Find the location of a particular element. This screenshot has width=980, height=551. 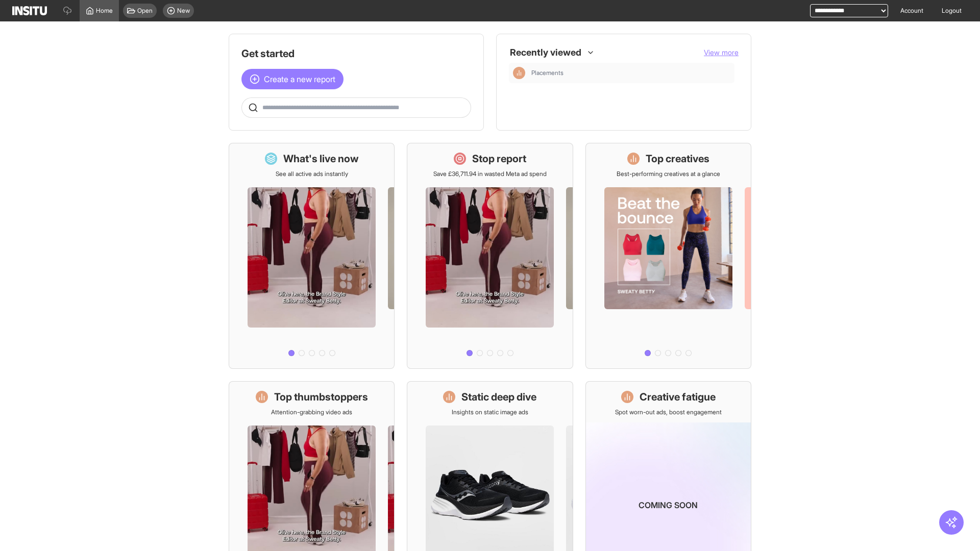

h1: Top thumbstoppers is located at coordinates (321, 397).